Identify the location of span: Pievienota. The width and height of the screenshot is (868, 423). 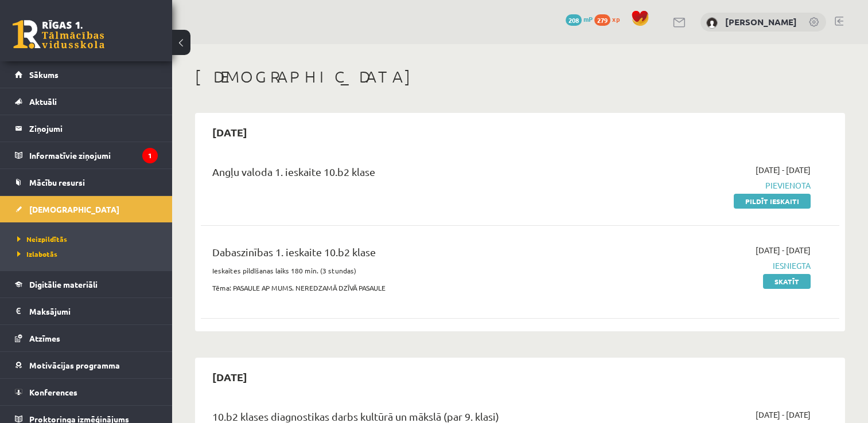
(717, 185).